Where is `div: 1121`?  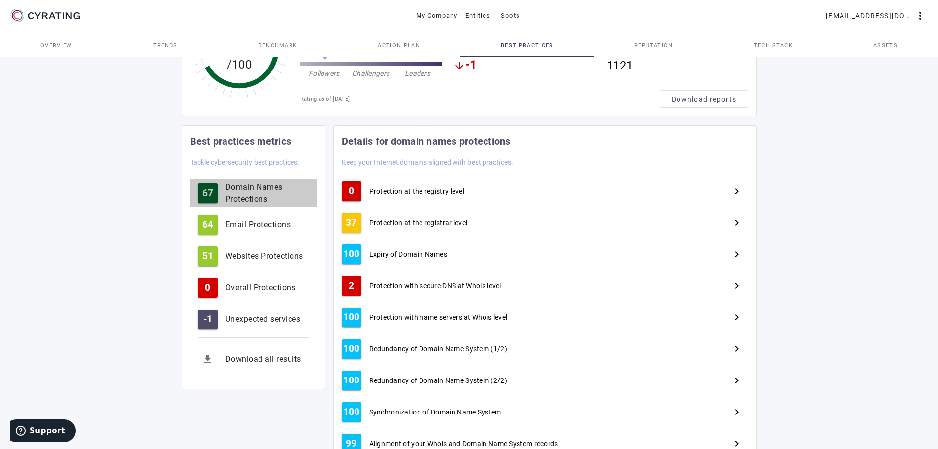
div: 1121 is located at coordinates (677, 65).